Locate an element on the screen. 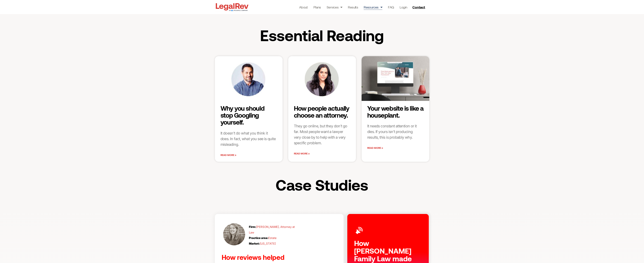  p: They go online, but they don’t go far. Most people want a lawyer very close by to help with a ver... is located at coordinates (322, 134).